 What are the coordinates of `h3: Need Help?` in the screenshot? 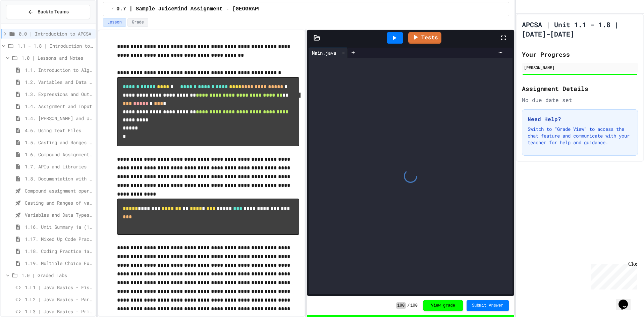 It's located at (580, 119).